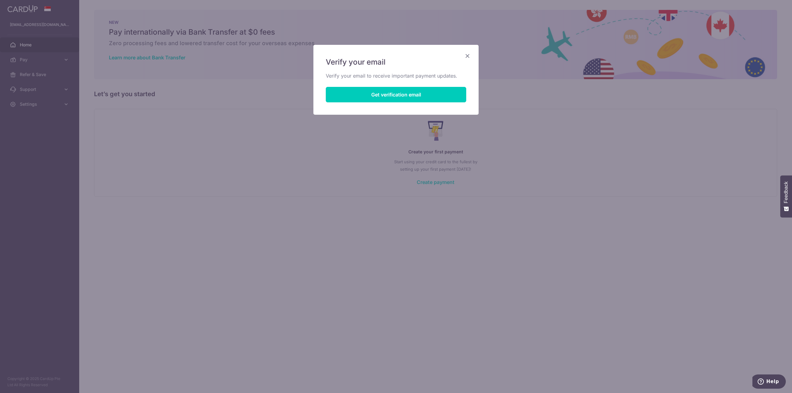 The image size is (792, 393). What do you see at coordinates (396, 95) in the screenshot?
I see `button: Get verification email` at bounding box center [396, 95].